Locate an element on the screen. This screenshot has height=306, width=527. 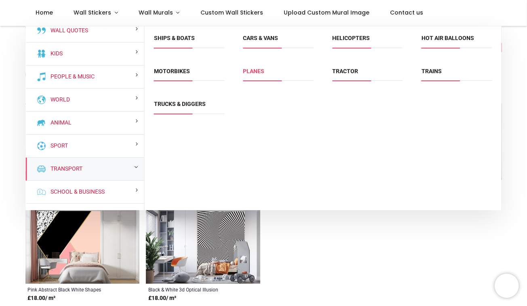
a: World is located at coordinates (59, 100).